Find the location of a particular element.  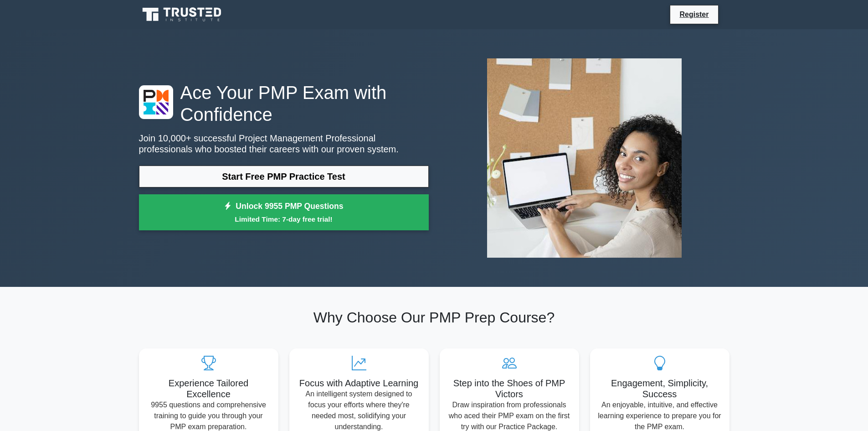

h1: Ace Your PMP Exam with Confidence is located at coordinates (284, 103).